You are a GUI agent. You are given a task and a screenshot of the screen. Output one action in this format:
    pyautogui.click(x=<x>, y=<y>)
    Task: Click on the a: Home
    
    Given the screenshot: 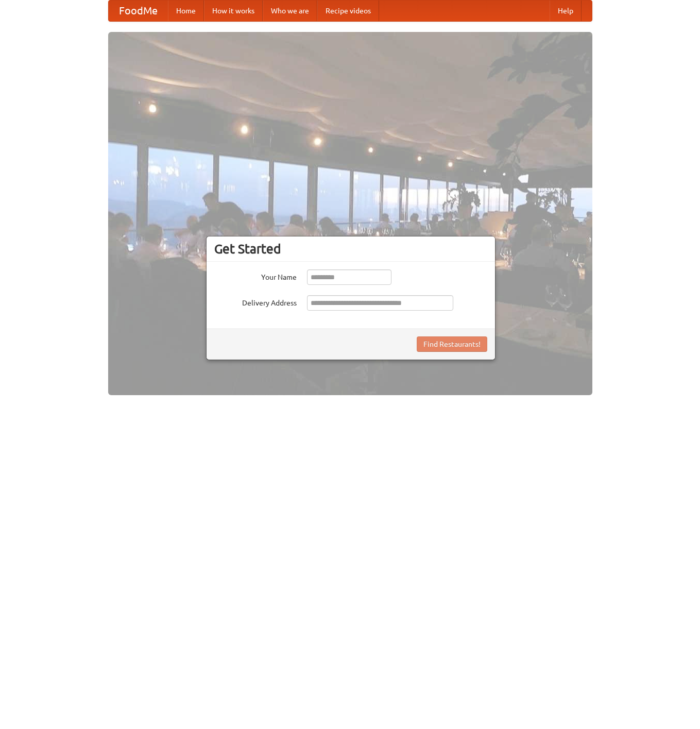 What is the action you would take?
    pyautogui.click(x=186, y=11)
    